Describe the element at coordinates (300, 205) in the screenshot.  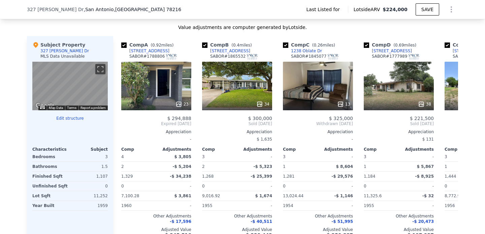
I see `div: 1954` at that location.